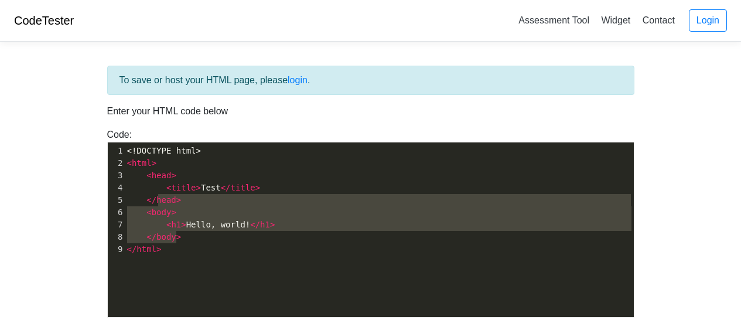 This screenshot has width=741, height=323. I want to click on div: 5, so click(116, 200).